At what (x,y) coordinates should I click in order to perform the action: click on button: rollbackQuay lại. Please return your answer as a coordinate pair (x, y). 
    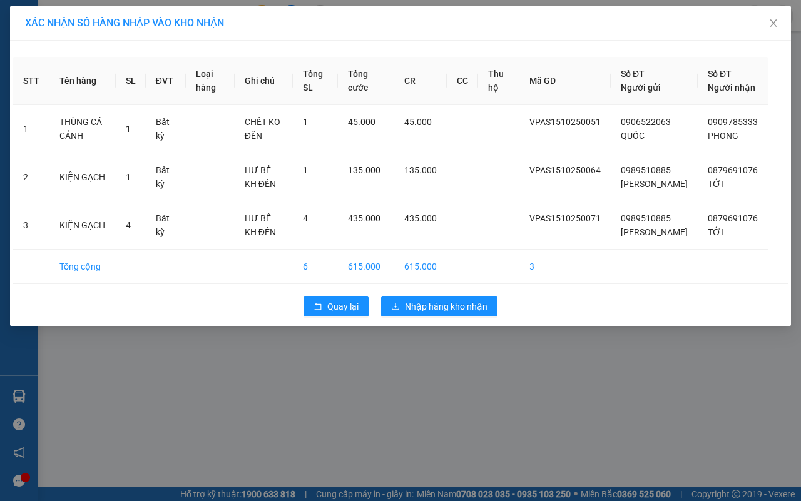
    Looking at the image, I should click on (336, 307).